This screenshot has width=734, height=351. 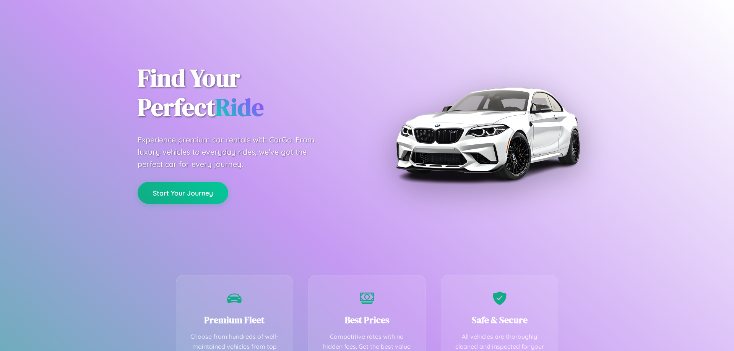 What do you see at coordinates (183, 193) in the screenshot?
I see `button: Start Your Journey` at bounding box center [183, 193].